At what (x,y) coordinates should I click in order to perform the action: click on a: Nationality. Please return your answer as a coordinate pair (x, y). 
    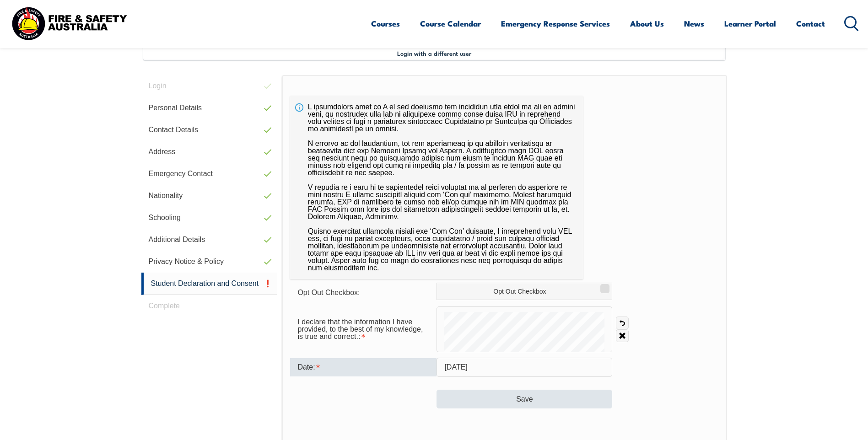
    Looking at the image, I should click on (209, 196).